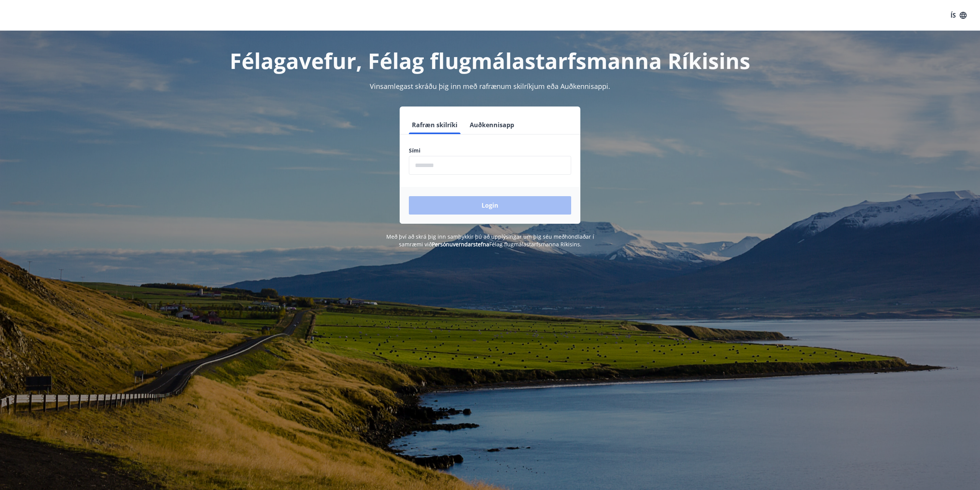 The width and height of the screenshot is (980, 490). Describe the element at coordinates (435, 125) in the screenshot. I see `button: Rafræn skilríki` at that location.